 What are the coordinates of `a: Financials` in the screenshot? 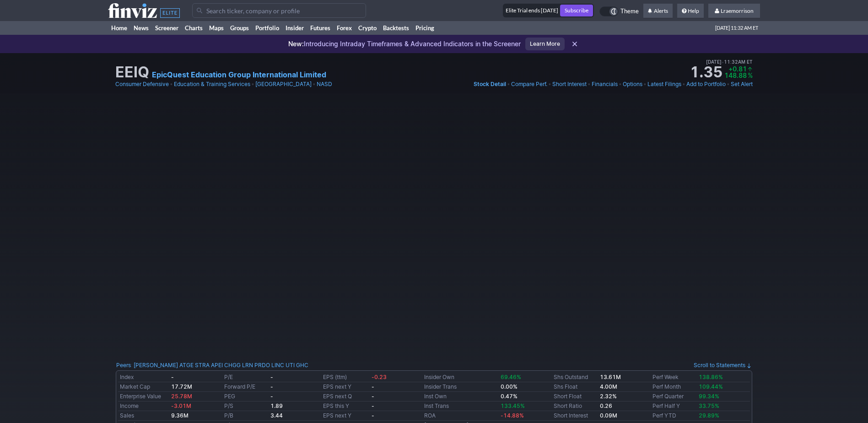 It's located at (604, 84).